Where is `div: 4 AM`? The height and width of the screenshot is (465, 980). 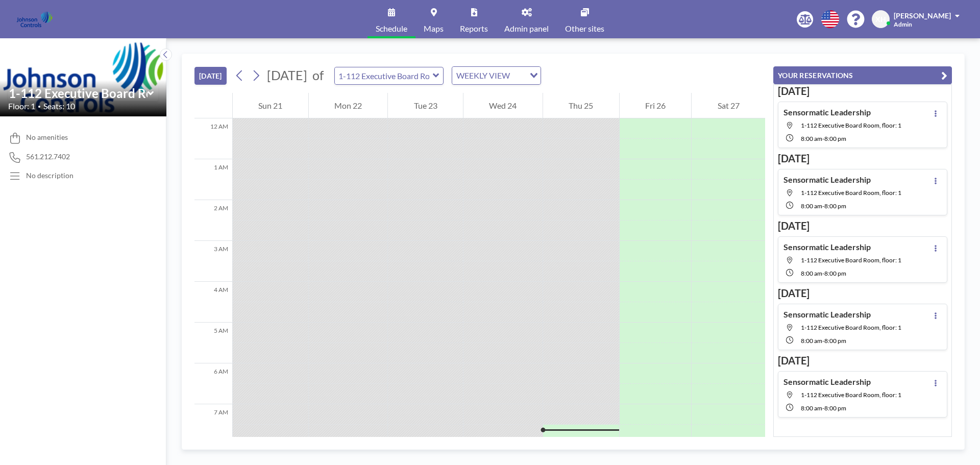
div: 4 AM is located at coordinates (213, 302).